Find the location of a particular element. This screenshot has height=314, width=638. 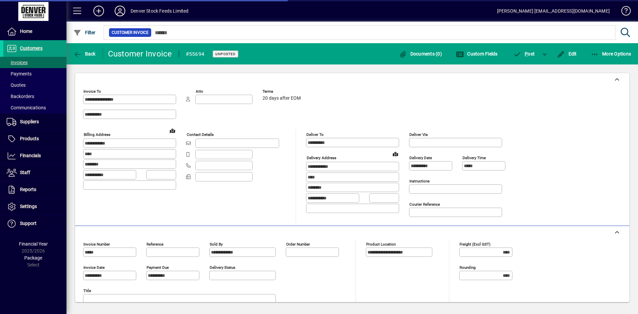

button: Profile is located at coordinates (120, 11).